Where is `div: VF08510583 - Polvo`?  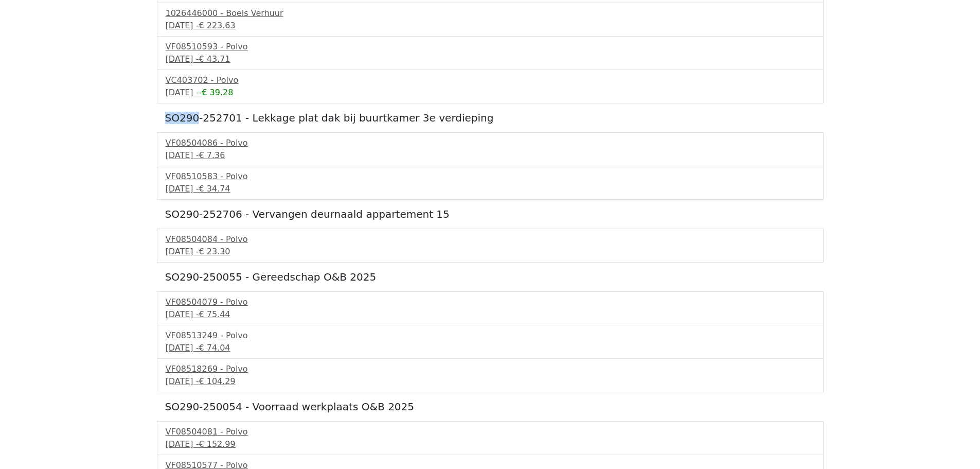
div: VF08510583 - Polvo is located at coordinates (491, 176).